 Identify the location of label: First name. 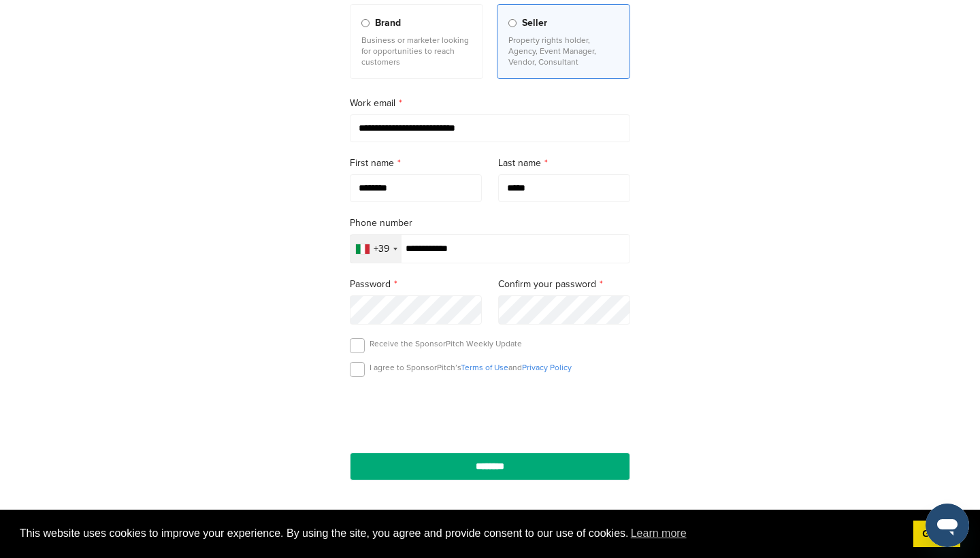
(416, 163).